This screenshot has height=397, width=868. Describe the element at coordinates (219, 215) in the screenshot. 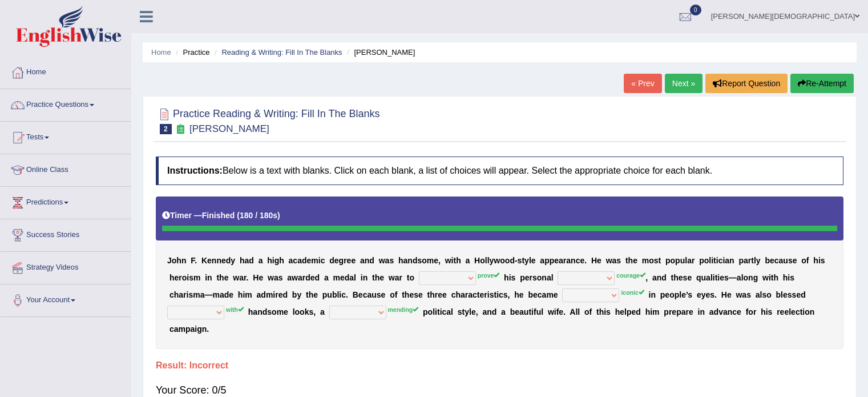

I see `b: Finished` at that location.